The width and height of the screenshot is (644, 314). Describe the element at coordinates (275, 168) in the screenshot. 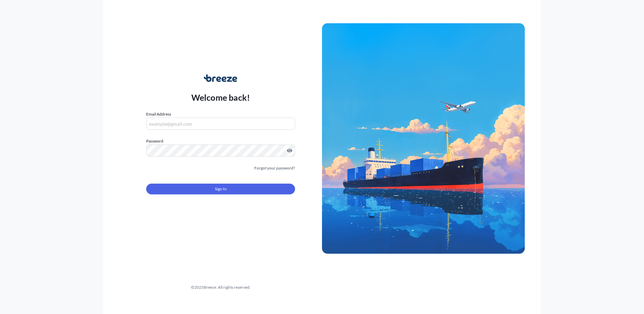

I see `a: Forgot your password?` at that location.